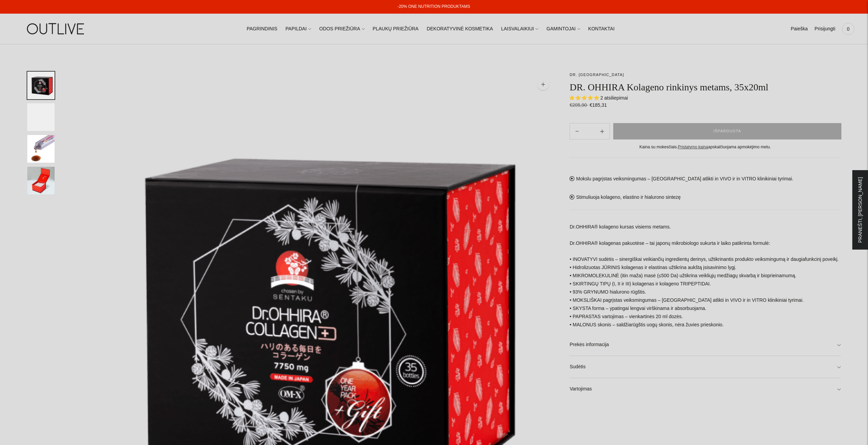  I want to click on a: PLAUKŲ PRIEŽIŪRA, so click(396, 29).